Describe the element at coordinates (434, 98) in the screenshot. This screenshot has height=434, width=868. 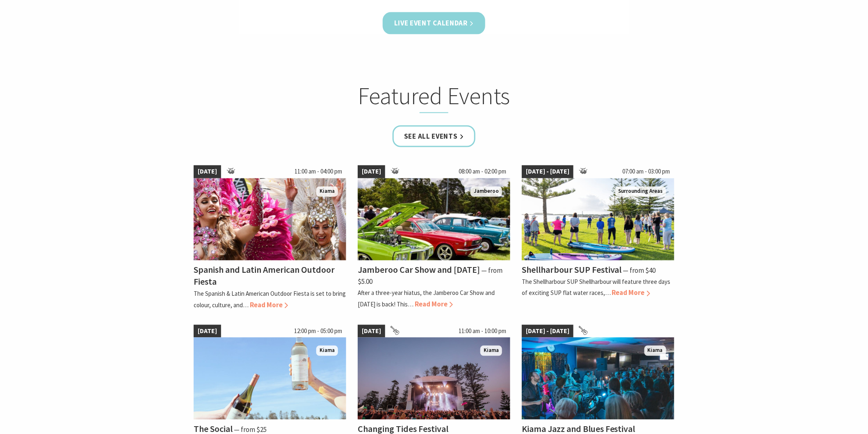
I see `h2: Featured Events` at that location.